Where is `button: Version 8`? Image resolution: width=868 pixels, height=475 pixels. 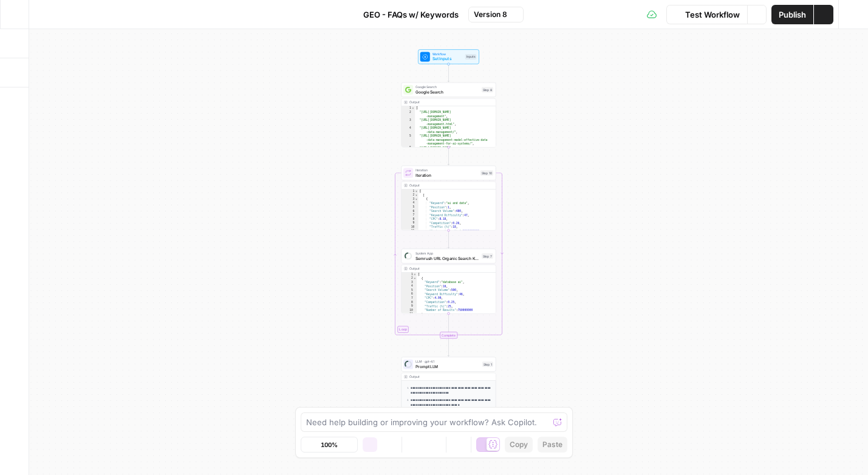
button: Version 8 is located at coordinates (495, 15).